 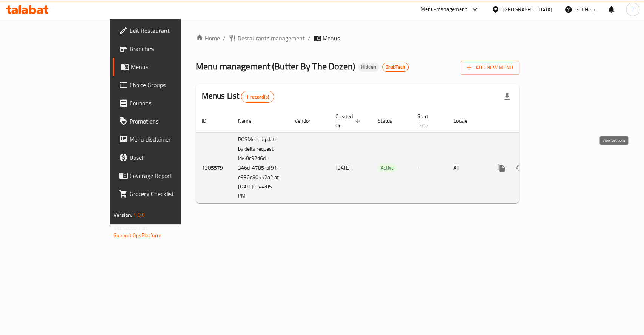 I want to click on span: Choice Groups, so click(x=170, y=85).